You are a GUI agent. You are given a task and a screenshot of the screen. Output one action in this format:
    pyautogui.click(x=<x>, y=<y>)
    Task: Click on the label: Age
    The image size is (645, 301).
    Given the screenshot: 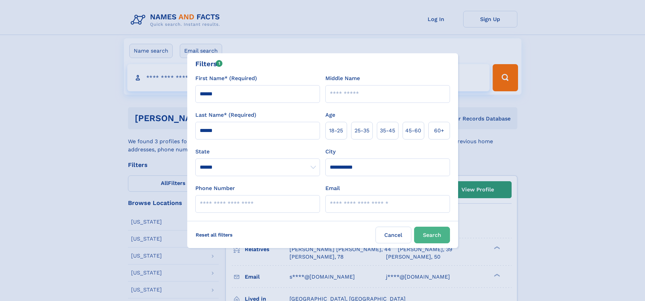 What is the action you would take?
    pyautogui.click(x=330, y=115)
    